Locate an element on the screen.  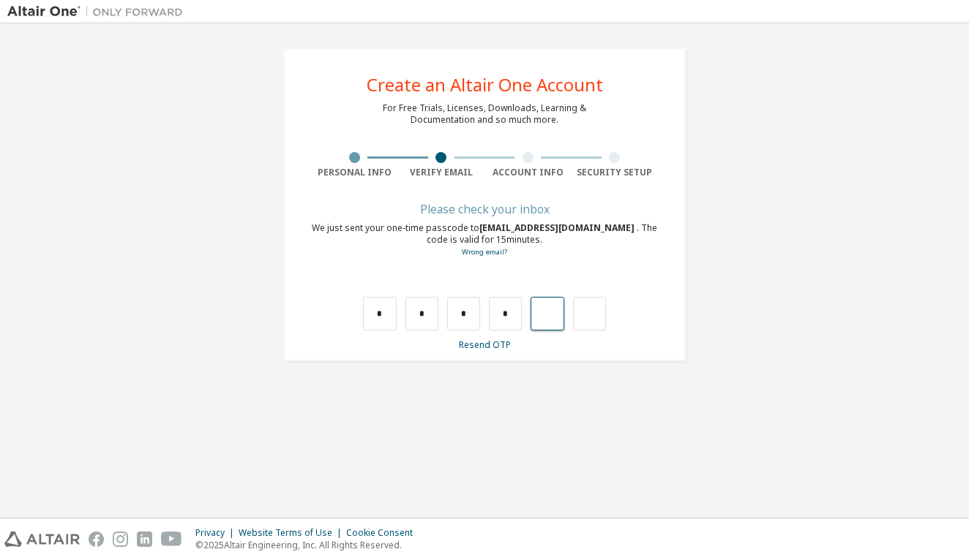
div: Personal Info is located at coordinates (354, 172).